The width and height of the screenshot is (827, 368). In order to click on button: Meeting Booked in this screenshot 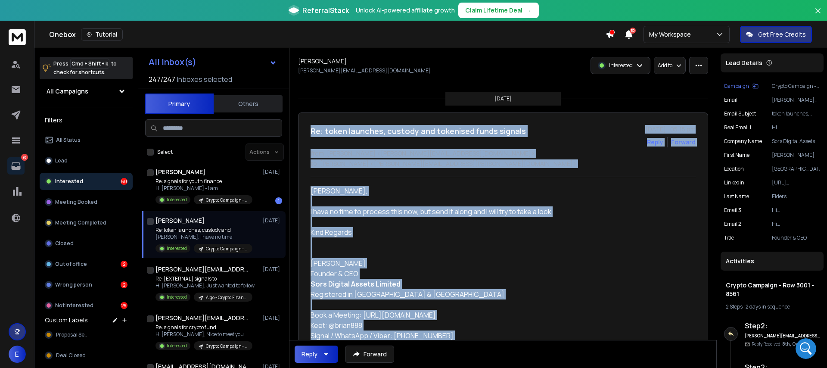, I will do `click(86, 202)`.